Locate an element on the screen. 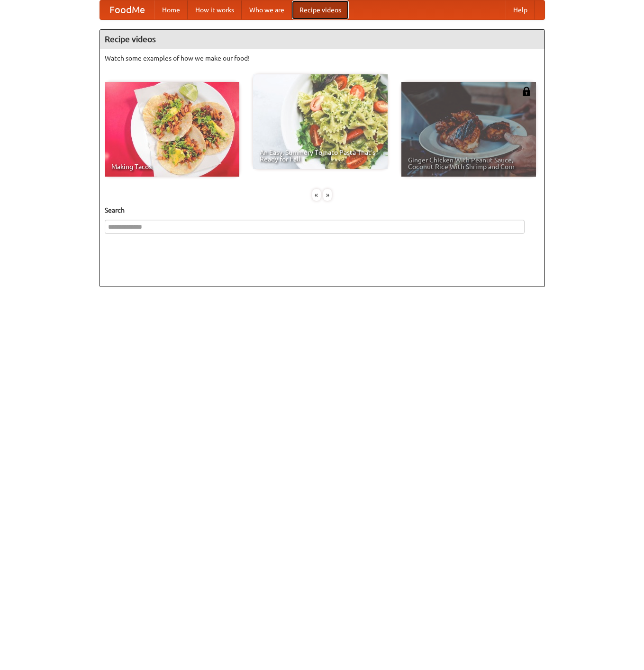 Image resolution: width=644 pixels, height=670 pixels. a: Home is located at coordinates (171, 10).